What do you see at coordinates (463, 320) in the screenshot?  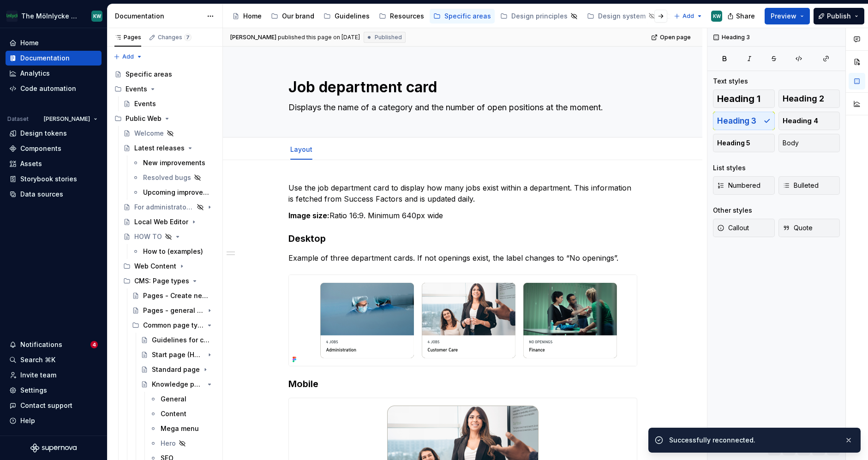 I see `img: f0e40dfa-91a9-4e49-9111-f3a9875aed7e.png` at bounding box center [463, 320].